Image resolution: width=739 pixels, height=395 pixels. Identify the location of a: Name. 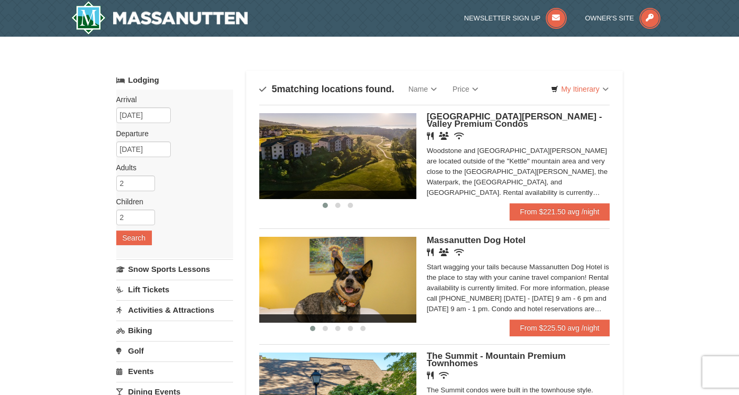
(423, 89).